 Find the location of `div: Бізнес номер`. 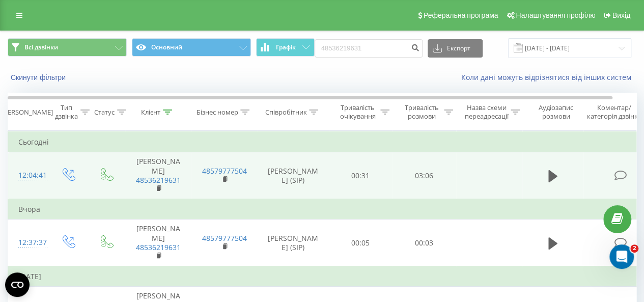

div: Бізнес номер is located at coordinates (217, 112).